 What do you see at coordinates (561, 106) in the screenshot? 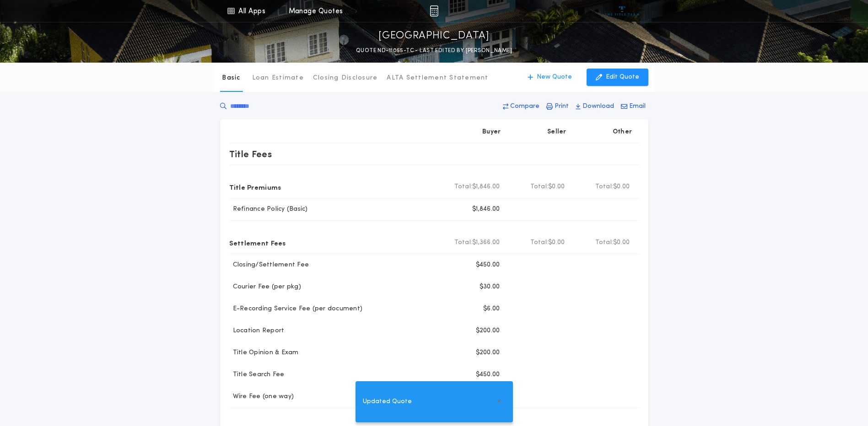
I see `p: Print` at bounding box center [561, 106].